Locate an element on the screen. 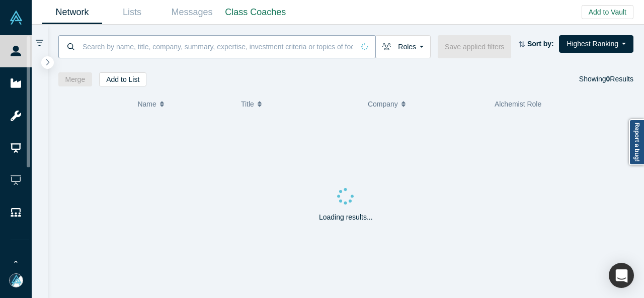  button: Save applied filters is located at coordinates (474, 47).